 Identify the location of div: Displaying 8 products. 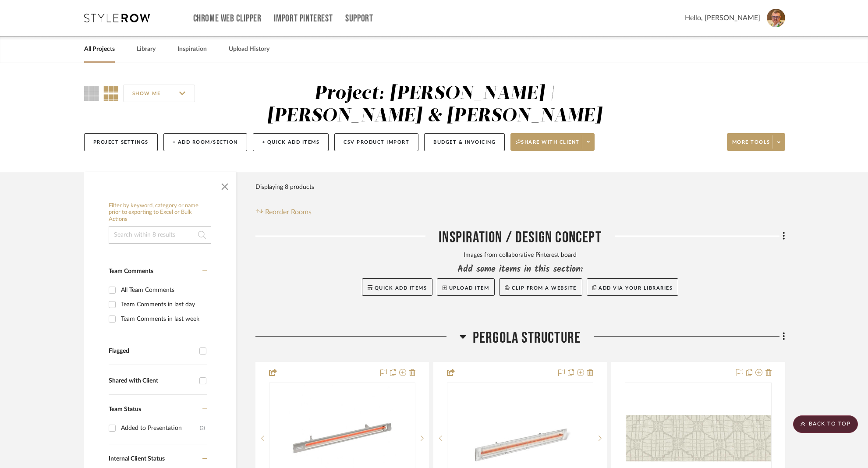
(285, 187).